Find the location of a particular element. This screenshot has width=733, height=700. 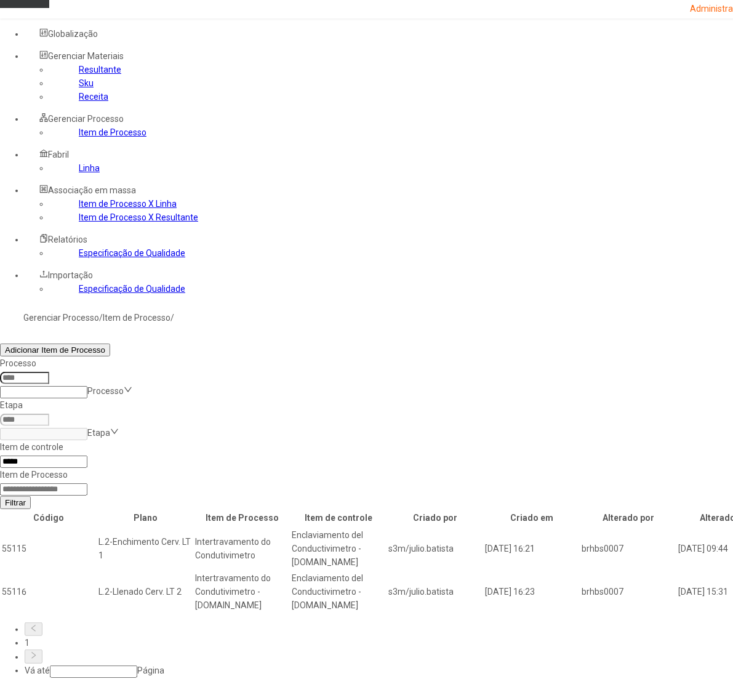

a: Receita is located at coordinates (93, 97).